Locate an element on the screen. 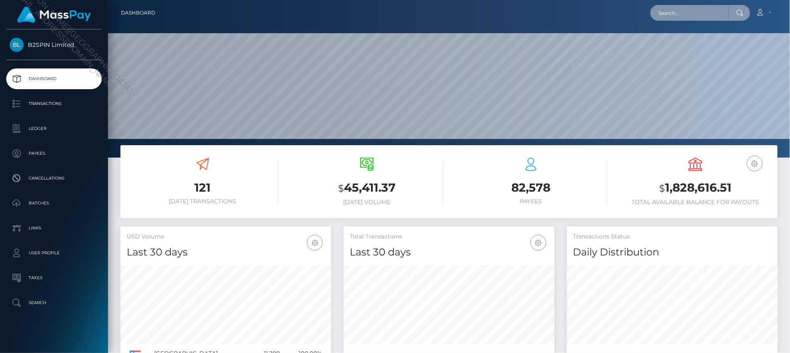  p: Batches is located at coordinates (54, 203).